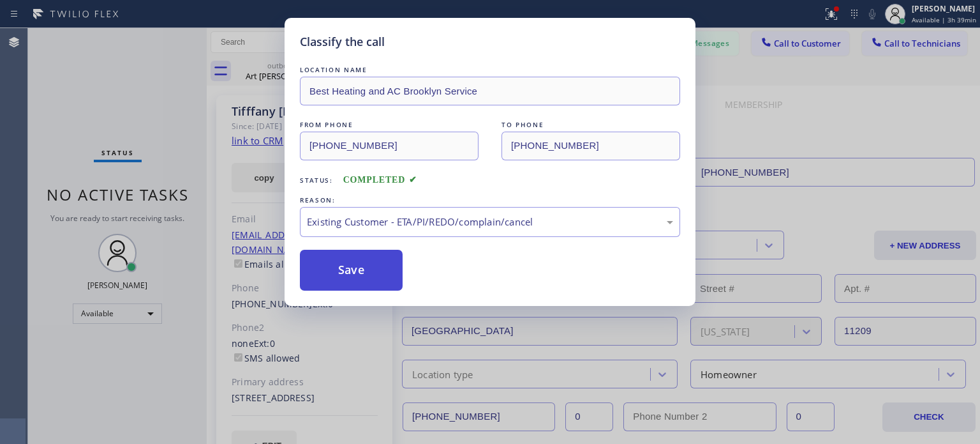 The width and height of the screenshot is (980, 444). Describe the element at coordinates (381, 179) in the screenshot. I see `span: COMPLETED` at that location.